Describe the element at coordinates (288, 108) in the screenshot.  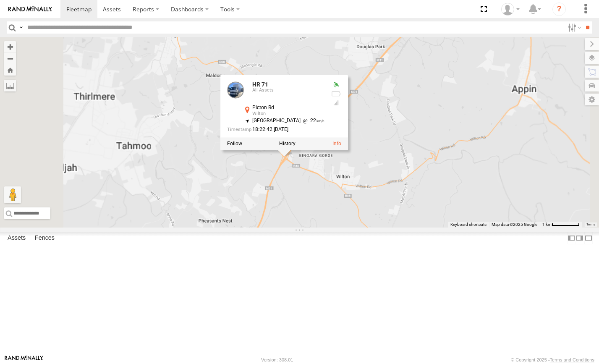
I see `div: Picton Rd` at that location.